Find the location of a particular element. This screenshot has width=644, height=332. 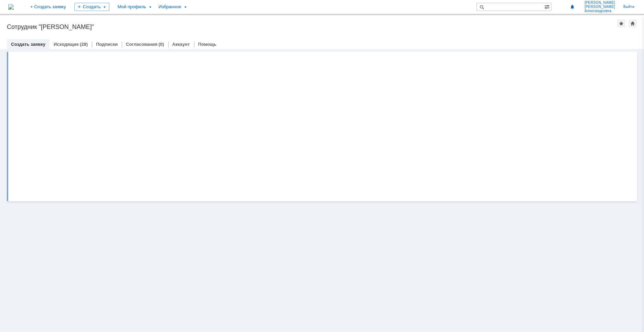

a: Перейти на домашнюю страницу is located at coordinates (11, 7).